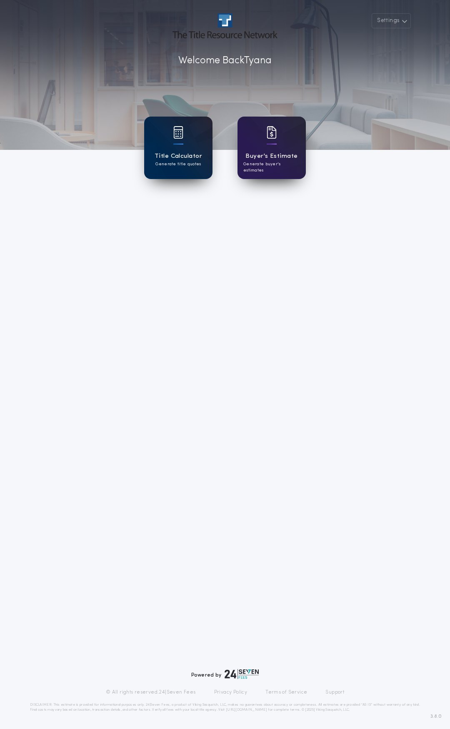 This screenshot has width=450, height=729. I want to click on h1: Title Calculator, so click(178, 156).